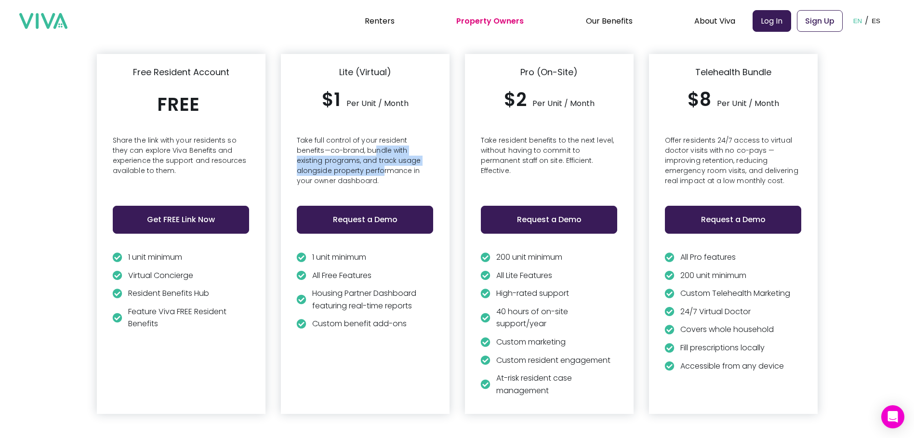  What do you see at coordinates (557, 384) in the screenshot?
I see `p: At-risk resident case management` at bounding box center [557, 384].